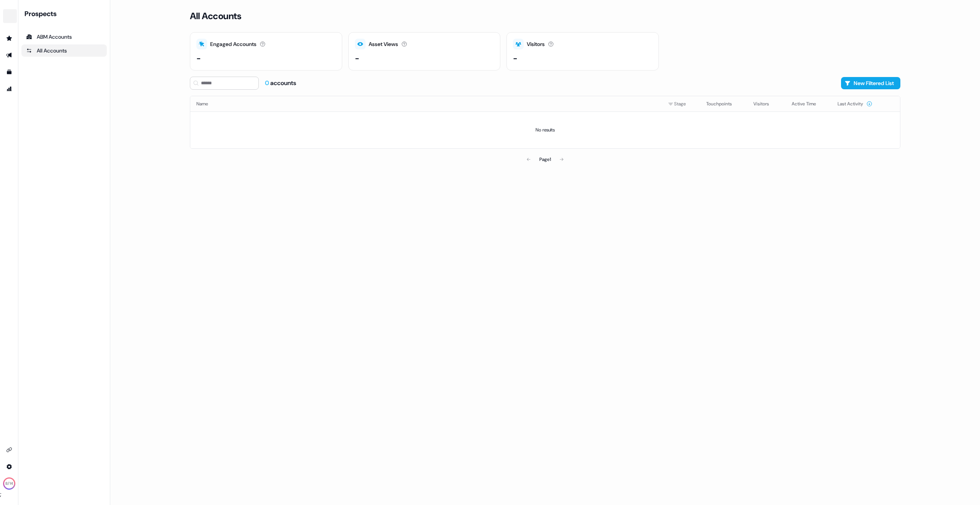 The width and height of the screenshot is (980, 505). Describe the element at coordinates (64, 37) in the screenshot. I see `a: ABM Accounts` at that location.